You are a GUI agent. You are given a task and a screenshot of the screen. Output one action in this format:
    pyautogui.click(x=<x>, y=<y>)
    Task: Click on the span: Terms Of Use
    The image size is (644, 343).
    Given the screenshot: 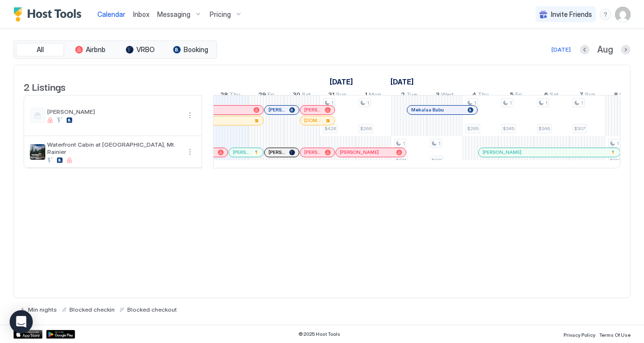 What is the action you would take?
    pyautogui.click(x=615, y=335)
    